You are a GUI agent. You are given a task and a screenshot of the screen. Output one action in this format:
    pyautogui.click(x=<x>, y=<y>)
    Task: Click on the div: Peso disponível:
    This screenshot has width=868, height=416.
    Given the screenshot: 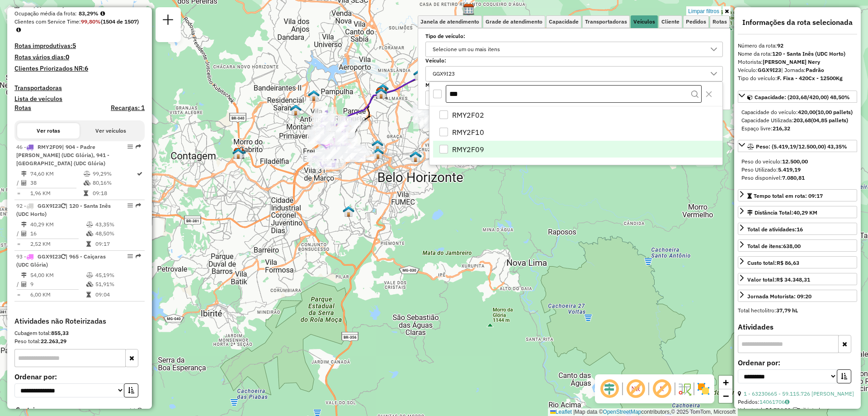 What is the action you would take?
    pyautogui.click(x=798, y=178)
    